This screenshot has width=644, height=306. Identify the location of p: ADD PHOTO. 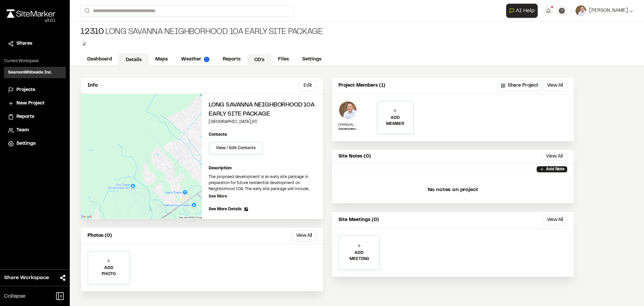
(108, 271).